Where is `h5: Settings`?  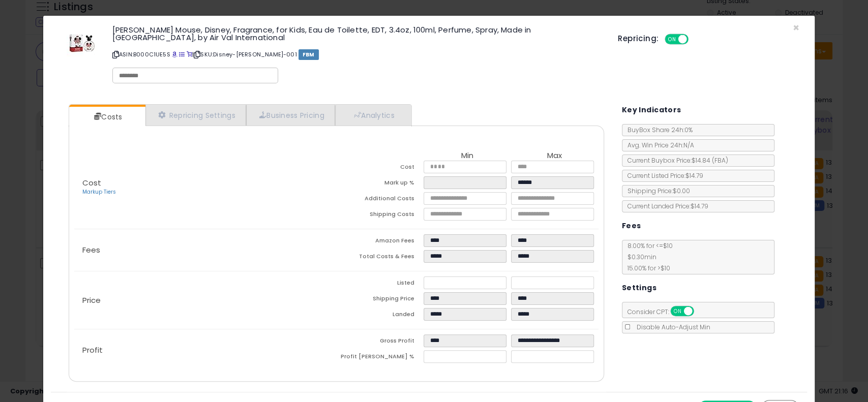
h5: Settings is located at coordinates (640, 287).